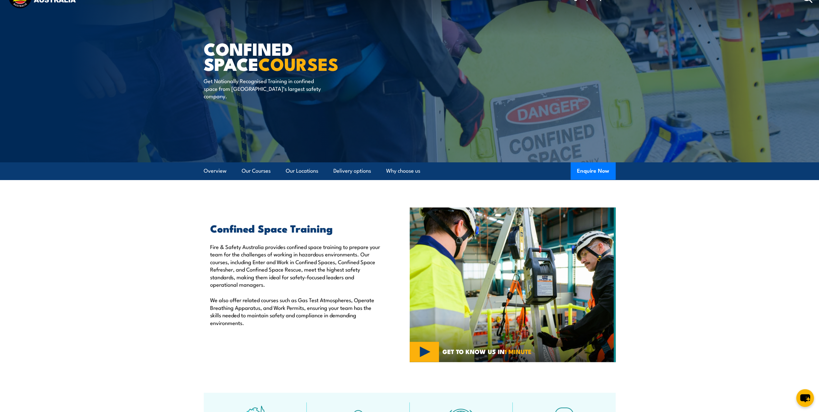  I want to click on h1: Confined Space, so click(283, 56).